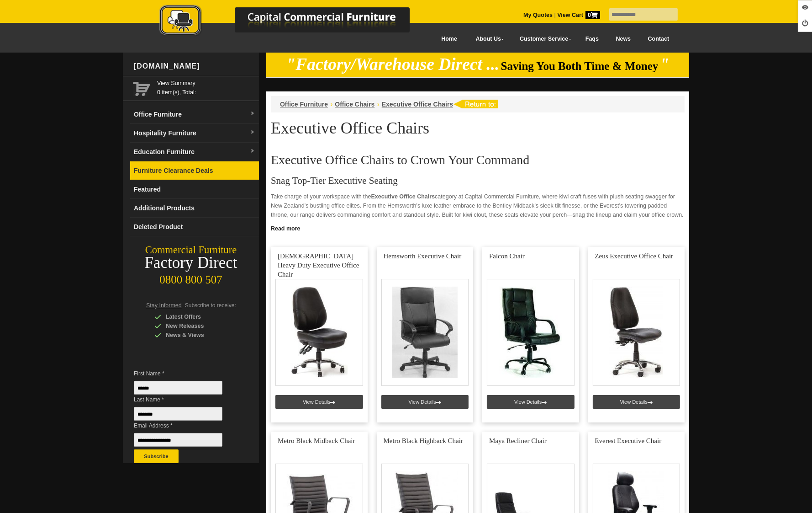 The image size is (812, 513). I want to click on span: Stay Informed, so click(164, 305).